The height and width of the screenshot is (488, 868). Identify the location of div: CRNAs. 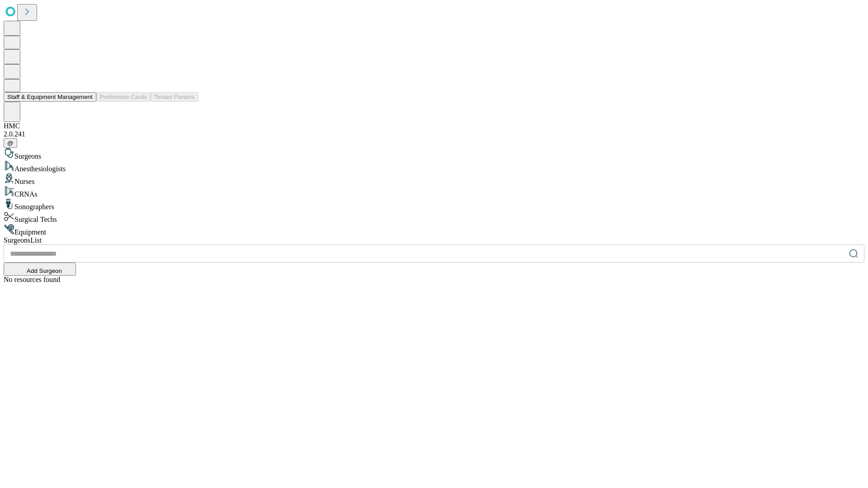
(434, 192).